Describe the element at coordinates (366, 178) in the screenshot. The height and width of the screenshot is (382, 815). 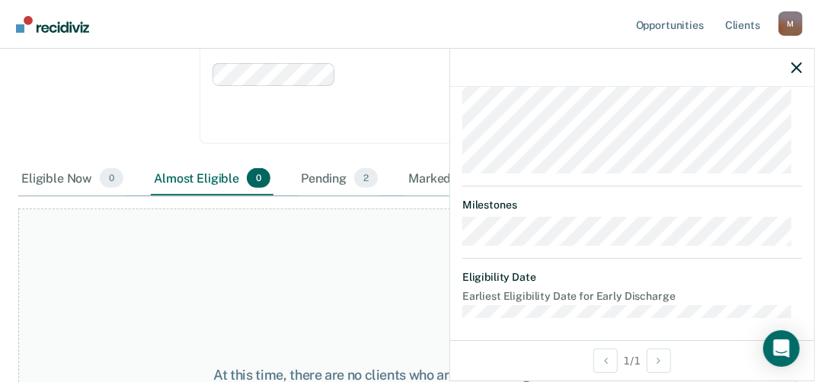
I see `span: 2` at that location.